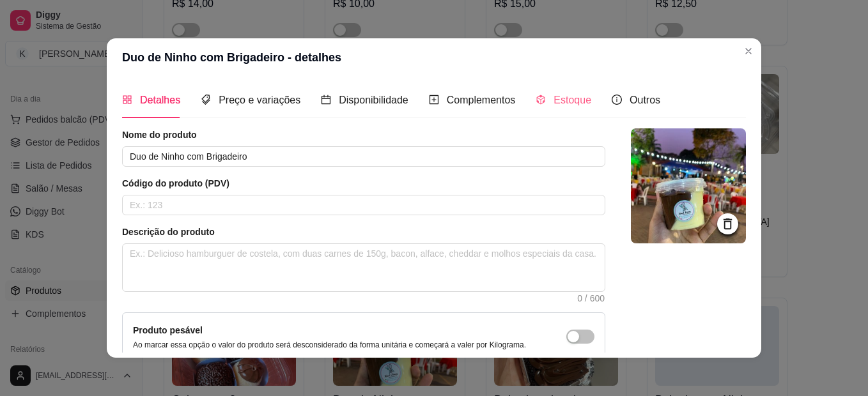 Image resolution: width=868 pixels, height=396 pixels. What do you see at coordinates (364, 232) in the screenshot?
I see `article: Descrição do produto` at bounding box center [364, 232].